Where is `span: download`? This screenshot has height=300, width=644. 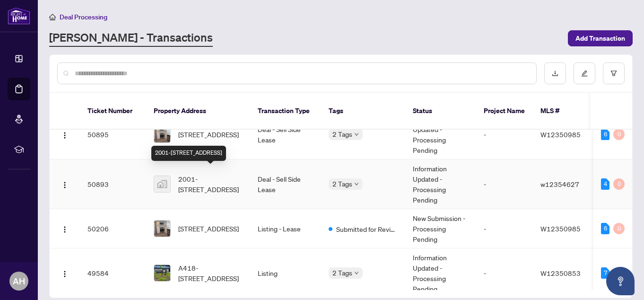 span: download is located at coordinates (555, 73).